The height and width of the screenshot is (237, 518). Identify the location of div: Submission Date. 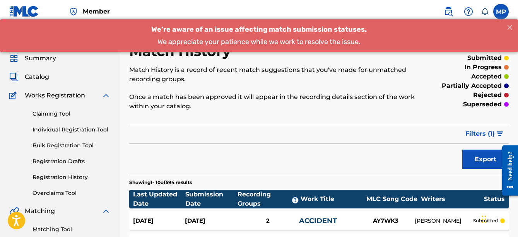
(211, 199).